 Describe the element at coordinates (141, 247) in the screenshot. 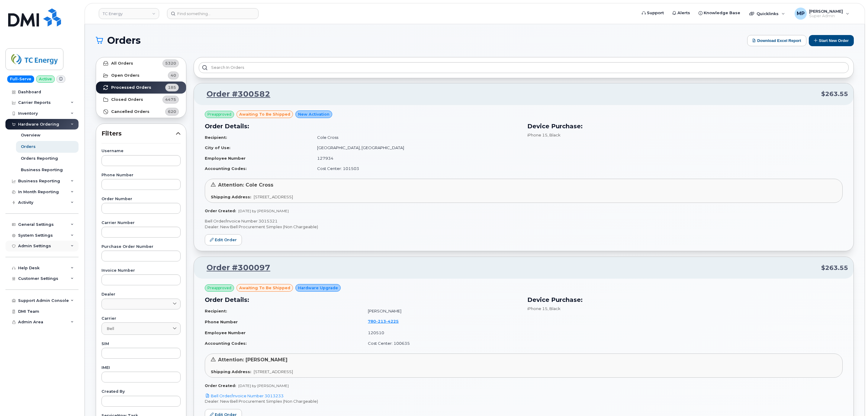

I see `label: Purchase Order Number` at that location.